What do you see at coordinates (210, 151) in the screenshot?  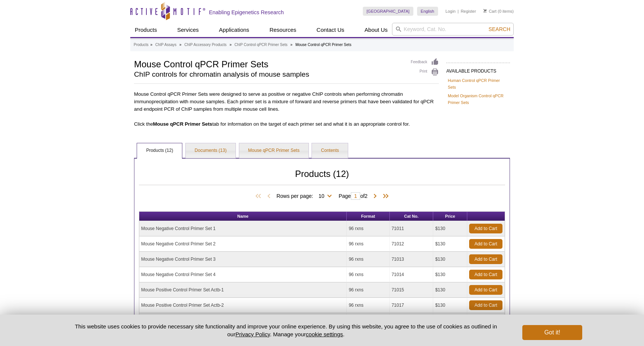 I see `a: Documents (13)` at bounding box center [210, 151].